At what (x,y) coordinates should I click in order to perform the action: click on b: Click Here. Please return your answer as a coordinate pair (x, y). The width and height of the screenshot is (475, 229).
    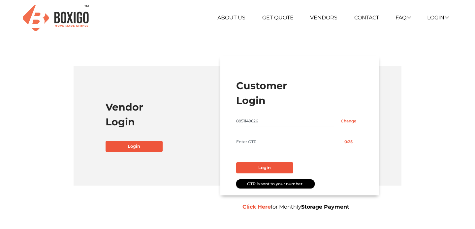
    Looking at the image, I should click on (256, 207).